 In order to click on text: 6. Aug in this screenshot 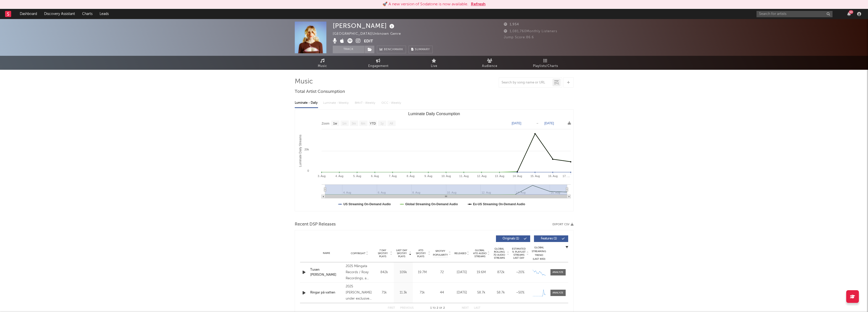, I will do `click(375, 176)`.